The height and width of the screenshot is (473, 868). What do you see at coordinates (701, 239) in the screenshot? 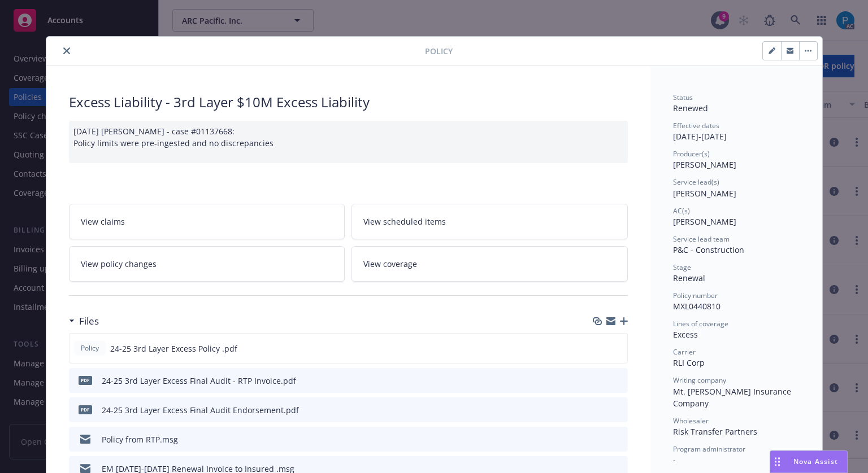
I see `span: Service lead team` at bounding box center [701, 239].